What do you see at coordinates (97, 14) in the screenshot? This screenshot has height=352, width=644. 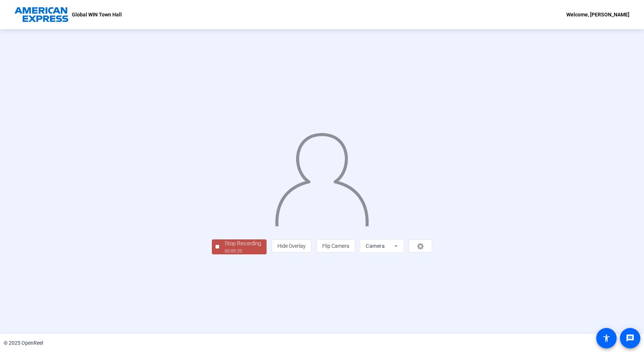 I see `p: Global WIN Town Hall` at bounding box center [97, 14].